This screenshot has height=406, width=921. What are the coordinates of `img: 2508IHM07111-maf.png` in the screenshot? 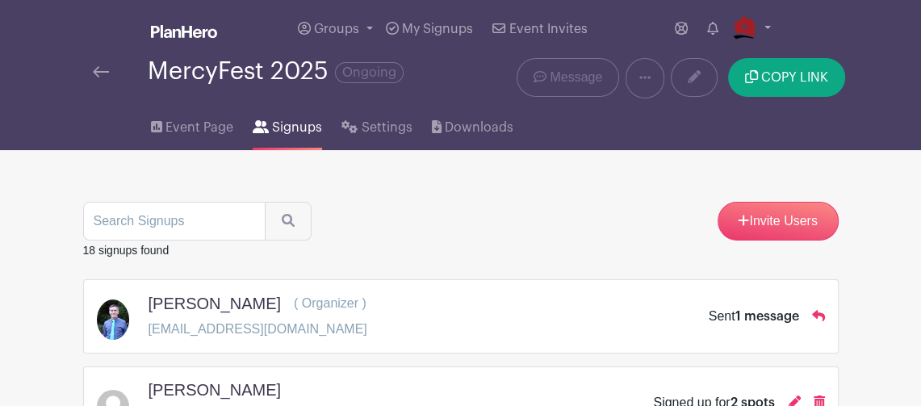 It's located at (113, 320).